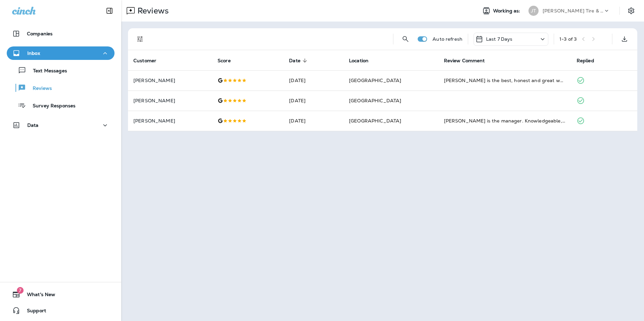 The height and width of the screenshot is (321, 644). What do you see at coordinates (534, 11) in the screenshot?
I see `div: JT` at bounding box center [534, 11].